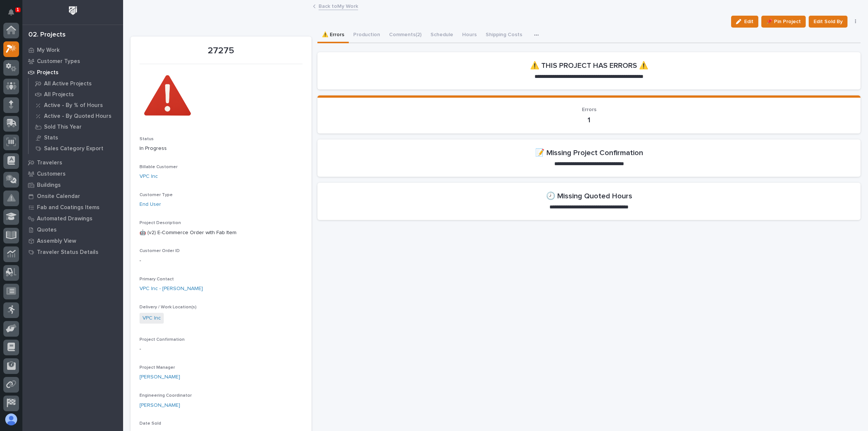  I want to click on p: In Progress, so click(221, 148).